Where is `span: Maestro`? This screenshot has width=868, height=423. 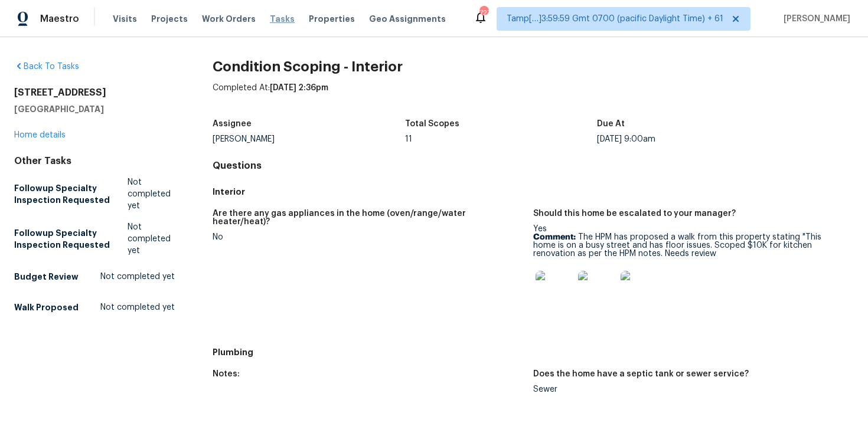
span: Maestro is located at coordinates (60, 19).